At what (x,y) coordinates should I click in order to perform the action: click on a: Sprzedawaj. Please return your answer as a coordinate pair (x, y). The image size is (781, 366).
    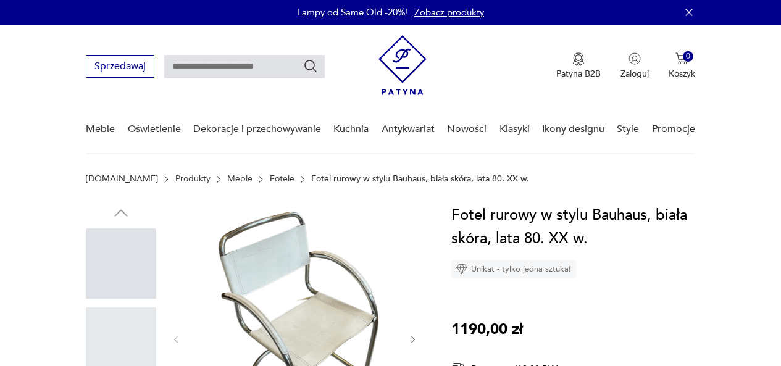
    Looking at the image, I should click on (120, 67).